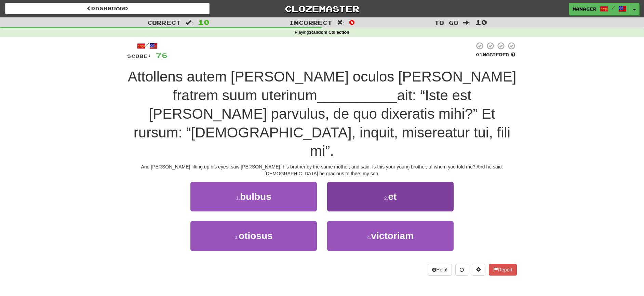 The image size is (644, 296). Describe the element at coordinates (503, 270) in the screenshot. I see `button: Report` at that location.